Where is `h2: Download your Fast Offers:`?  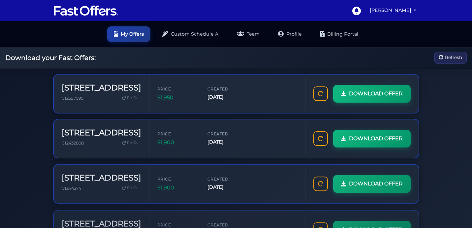
h2: Download your Fast Offers: is located at coordinates (50, 58).